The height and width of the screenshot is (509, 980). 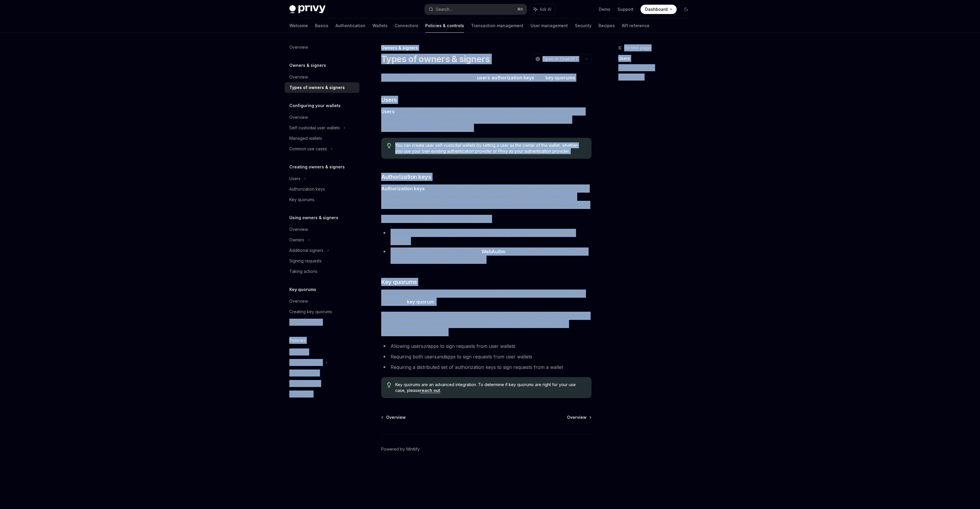 I want to click on div: Common use cases, so click(x=308, y=149).